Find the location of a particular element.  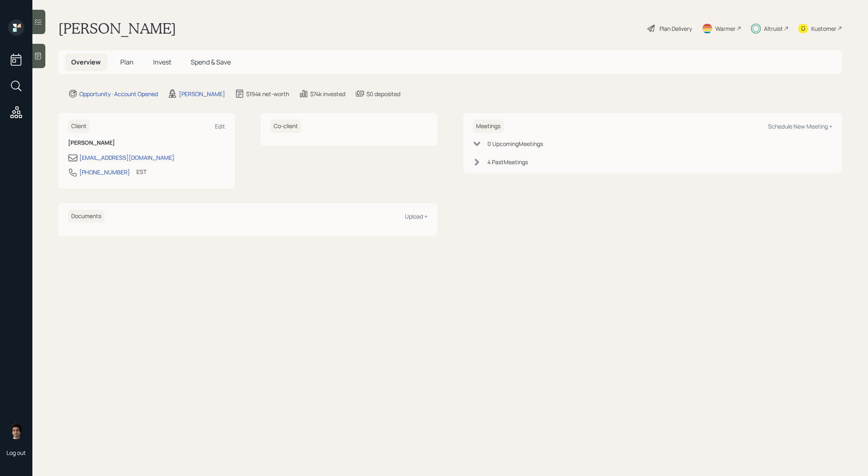

div: Schedule New Meeting + is located at coordinates (800, 126).